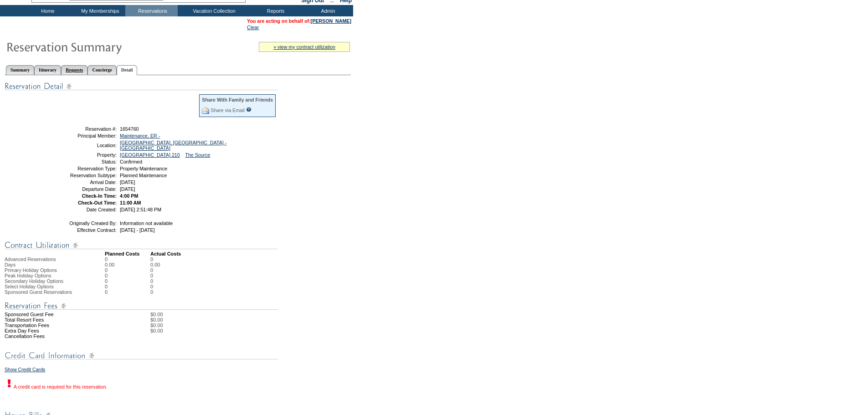 The image size is (868, 415). What do you see at coordinates (237, 100) in the screenshot?
I see `div: Share With Family and Friends` at bounding box center [237, 100].